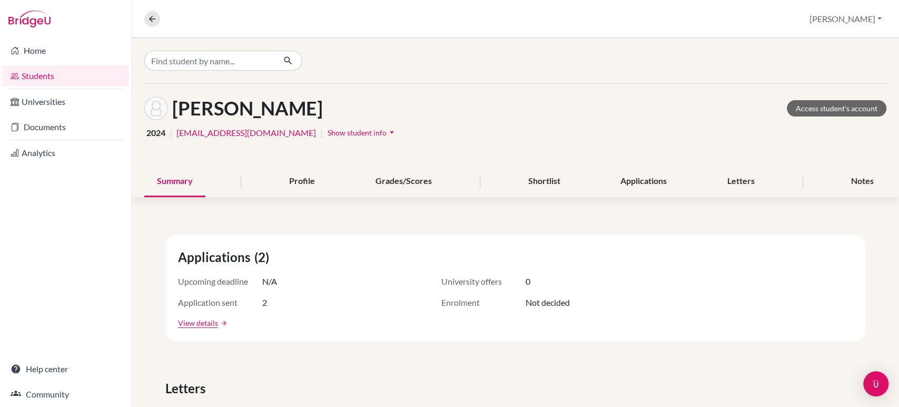 The image size is (899, 407). What do you see at coordinates (484, 281) in the screenshot?
I see `span: University offers` at bounding box center [484, 281].